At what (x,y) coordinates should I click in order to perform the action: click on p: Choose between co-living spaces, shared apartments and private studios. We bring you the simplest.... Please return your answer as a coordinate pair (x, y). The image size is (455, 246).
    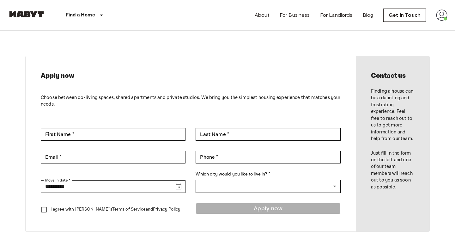
    Looking at the image, I should click on (191, 101).